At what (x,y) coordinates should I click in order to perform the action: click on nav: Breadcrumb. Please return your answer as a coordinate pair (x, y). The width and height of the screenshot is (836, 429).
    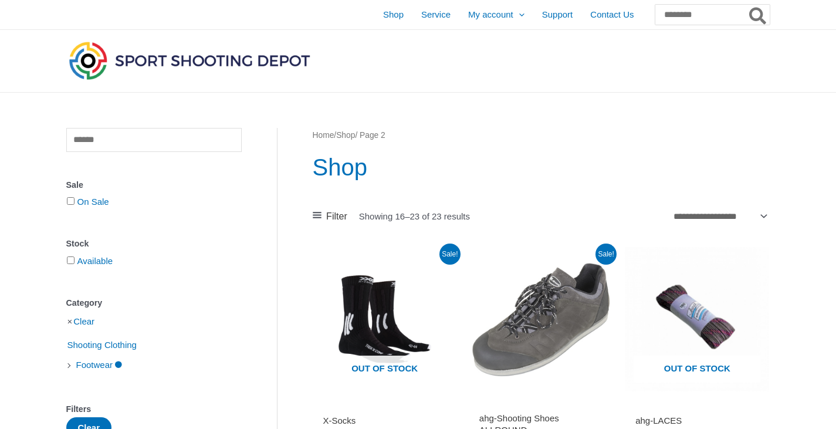
    Looking at the image, I should click on (541, 135).